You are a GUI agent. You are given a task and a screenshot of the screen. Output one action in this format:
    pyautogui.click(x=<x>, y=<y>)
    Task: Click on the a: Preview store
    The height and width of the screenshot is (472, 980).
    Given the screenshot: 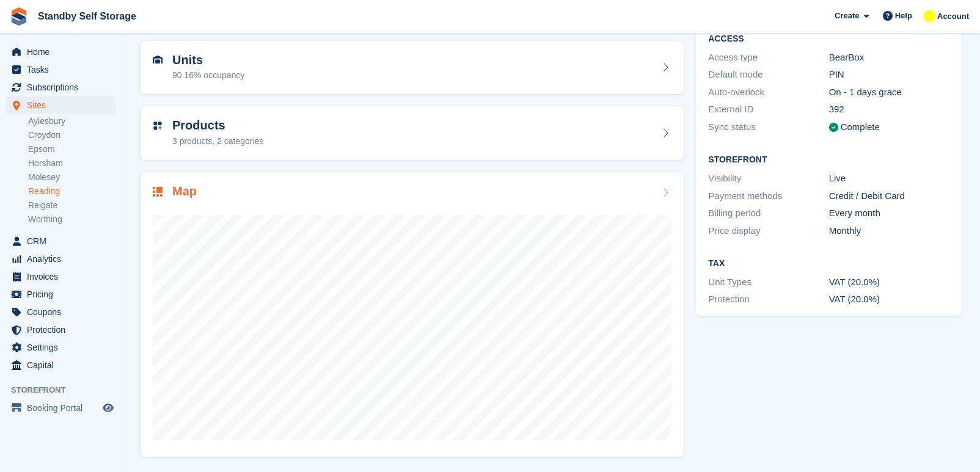 What is the action you would take?
    pyautogui.click(x=108, y=408)
    